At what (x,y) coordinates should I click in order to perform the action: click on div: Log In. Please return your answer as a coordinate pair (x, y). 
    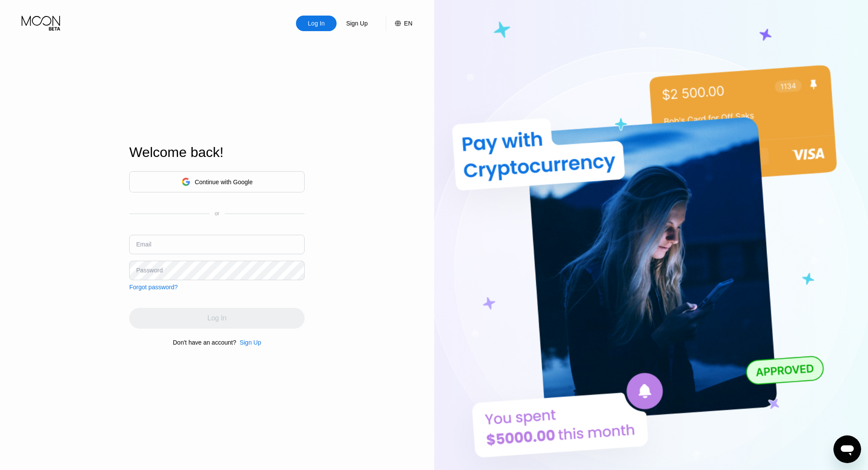
    Looking at the image, I should click on (317, 23).